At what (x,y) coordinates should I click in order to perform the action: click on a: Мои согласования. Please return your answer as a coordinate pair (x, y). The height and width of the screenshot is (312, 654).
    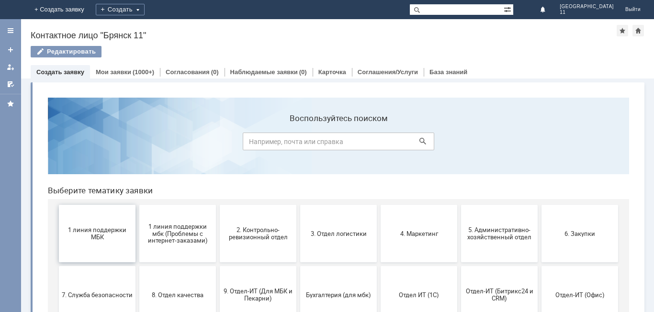
    Looking at the image, I should click on (11, 84).